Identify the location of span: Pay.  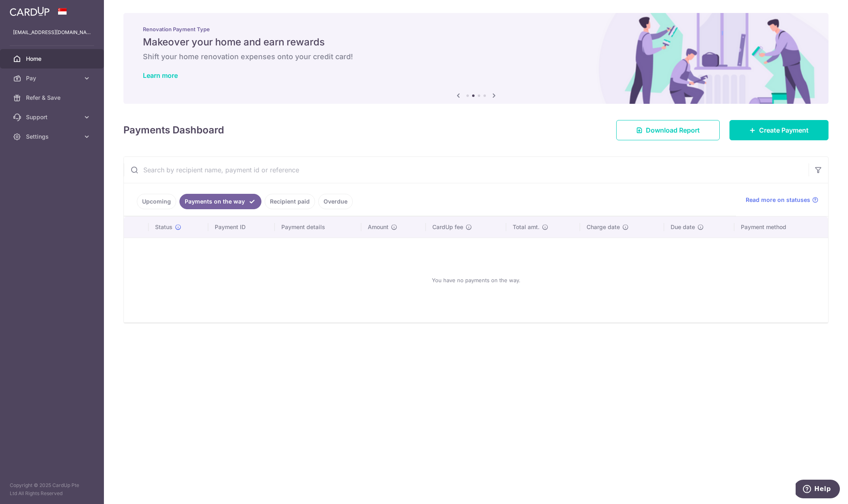
(53, 78).